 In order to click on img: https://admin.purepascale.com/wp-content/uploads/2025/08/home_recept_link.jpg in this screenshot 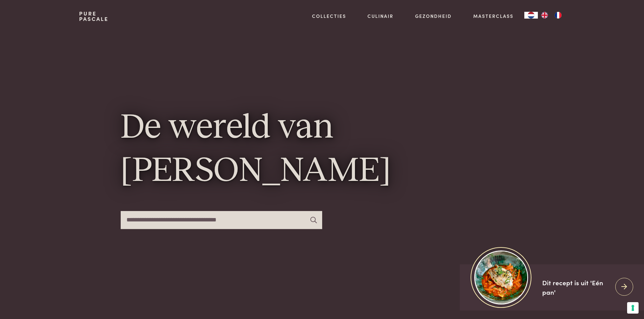, I will do `click(501, 277)`.